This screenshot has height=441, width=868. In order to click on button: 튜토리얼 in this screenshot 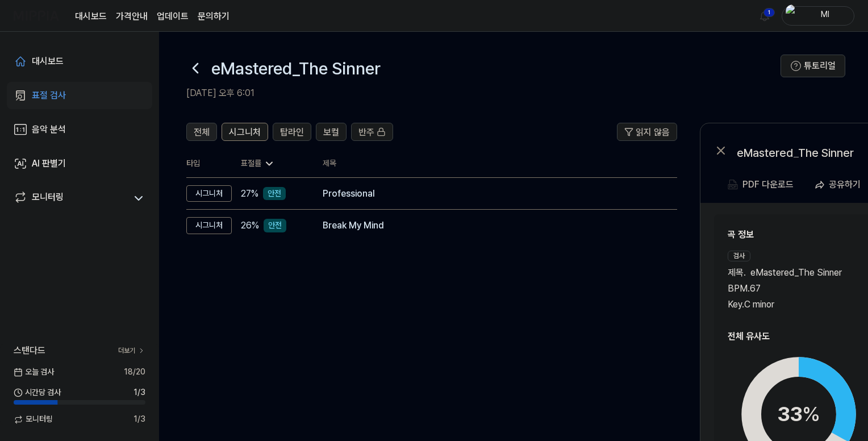, I will do `click(813, 66)`.